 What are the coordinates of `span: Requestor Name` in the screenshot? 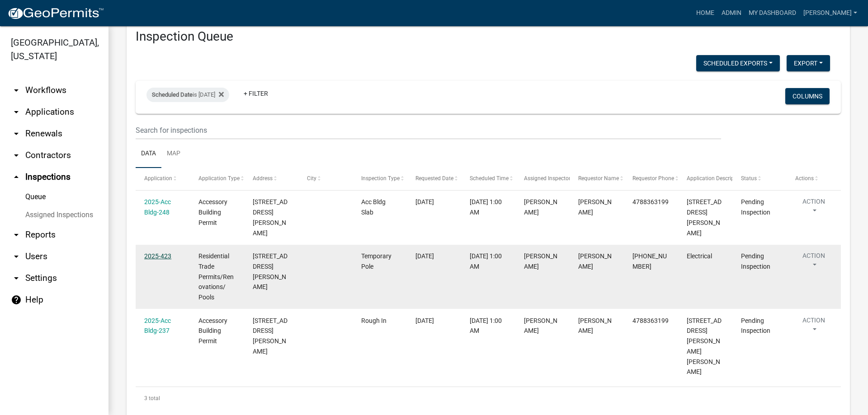 It's located at (598, 179).